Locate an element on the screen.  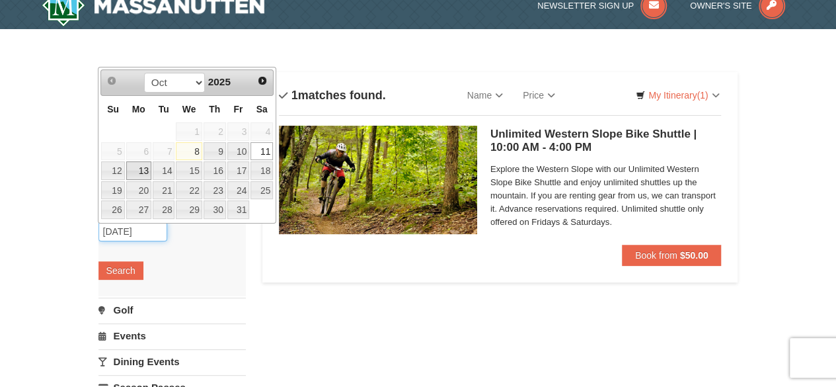
a: 11 is located at coordinates (262, 151).